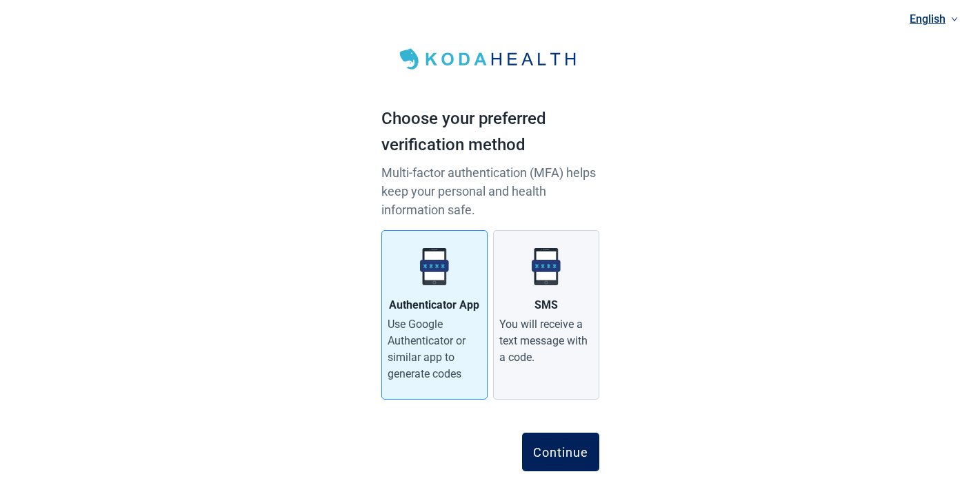  What do you see at coordinates (546, 341) in the screenshot?
I see `div: You will receive a text message with a code.` at bounding box center [546, 341].